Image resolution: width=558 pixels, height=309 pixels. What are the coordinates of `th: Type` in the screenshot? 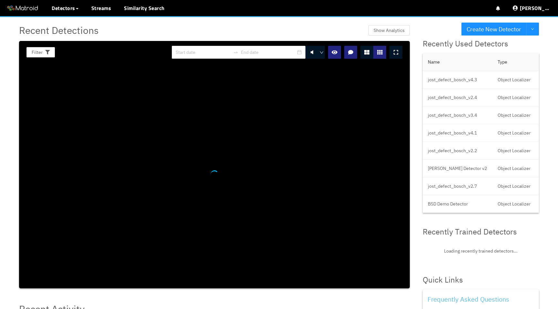 It's located at (515, 62).